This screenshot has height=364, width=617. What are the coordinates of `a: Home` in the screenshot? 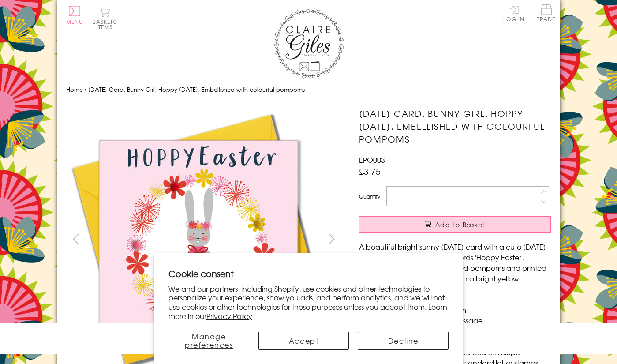 It's located at (75, 89).